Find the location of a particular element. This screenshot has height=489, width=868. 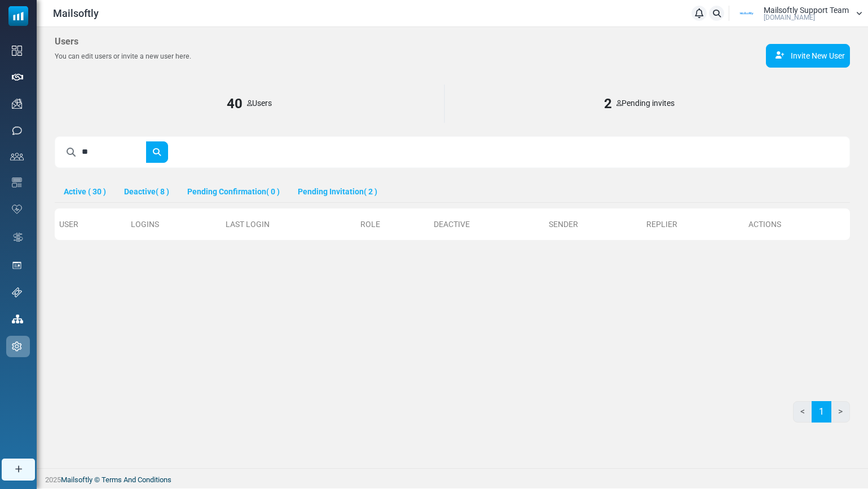

a: Pending Invitation( 2 ) is located at coordinates (337, 192).